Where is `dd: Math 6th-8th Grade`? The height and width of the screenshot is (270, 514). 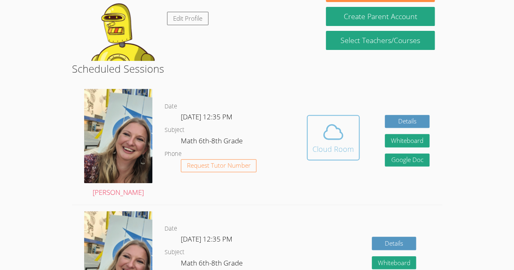
dd: Math 6th-8th Grade is located at coordinates (213, 142).